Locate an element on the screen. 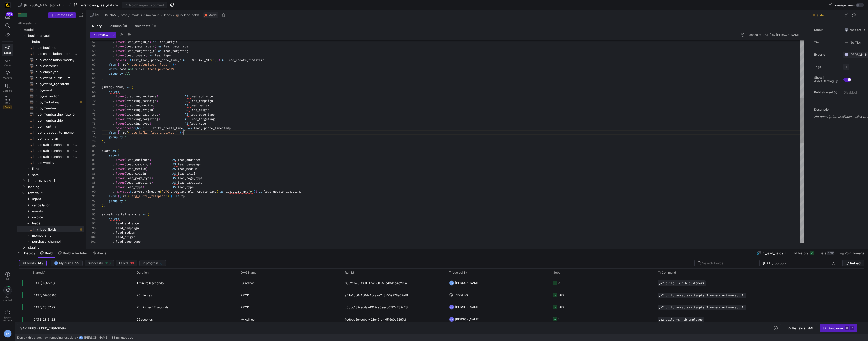 This screenshot has height=341, width=868. div: 70 is located at coordinates (93, 101).